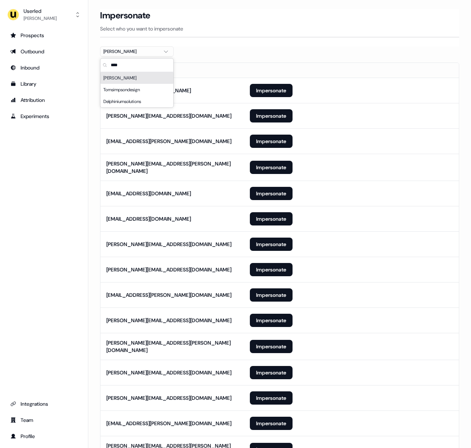 The image size is (471, 448). Describe the element at coordinates (44, 100) in the screenshot. I see `div: Attribution` at that location.